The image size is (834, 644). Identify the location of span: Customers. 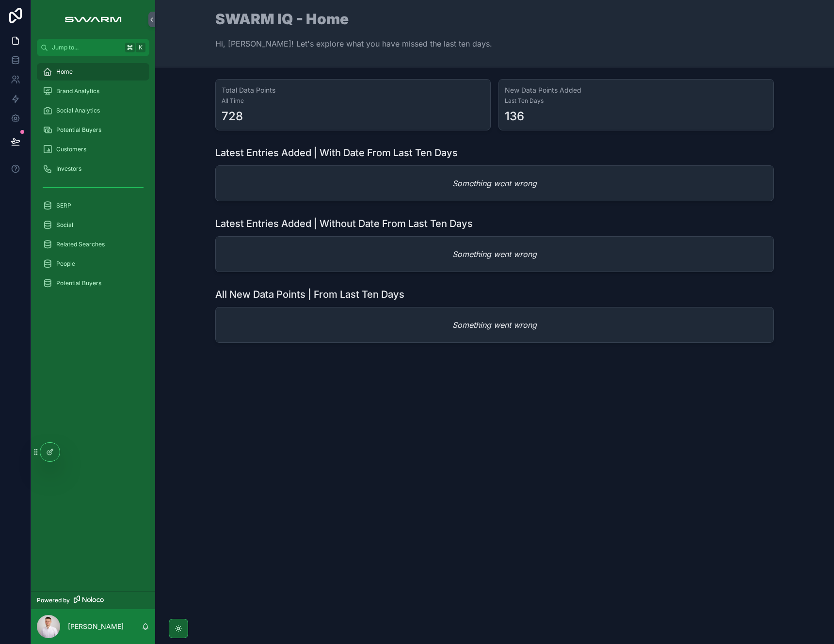
(71, 150).